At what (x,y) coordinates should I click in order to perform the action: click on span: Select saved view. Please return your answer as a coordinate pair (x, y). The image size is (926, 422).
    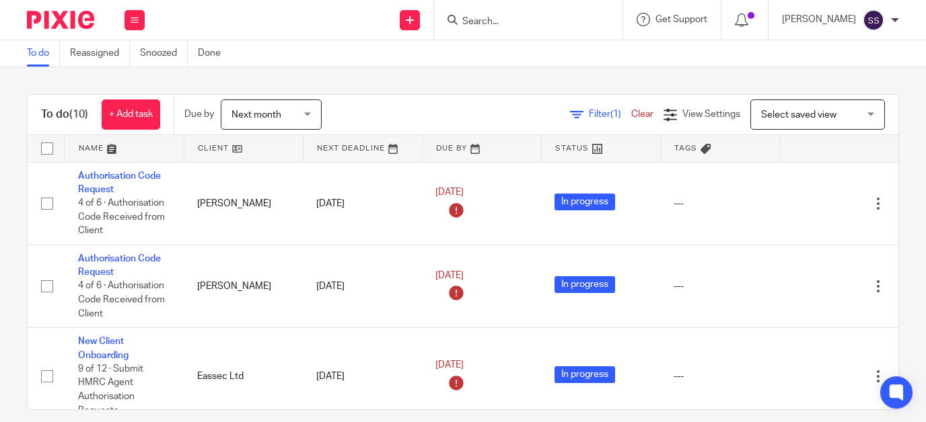
    Looking at the image, I should click on (798, 115).